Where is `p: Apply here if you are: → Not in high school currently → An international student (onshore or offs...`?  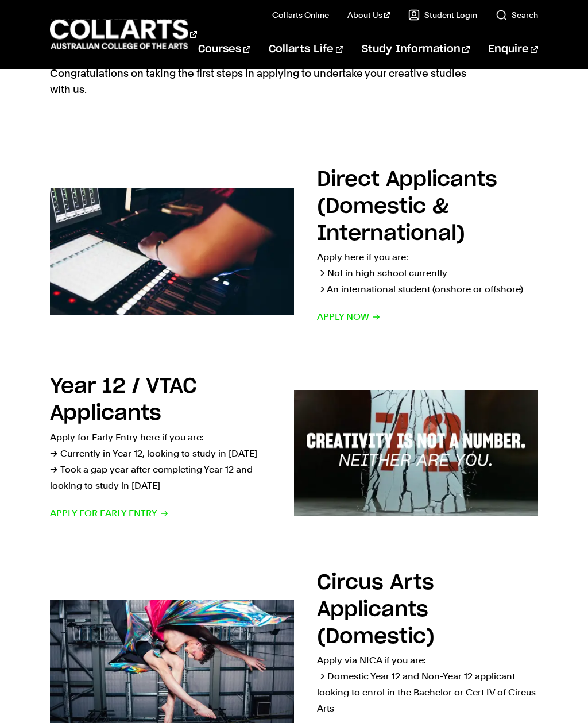 p: Apply here if you are: → Not in high school currently → An international student (onshore or offs... is located at coordinates (427, 273).